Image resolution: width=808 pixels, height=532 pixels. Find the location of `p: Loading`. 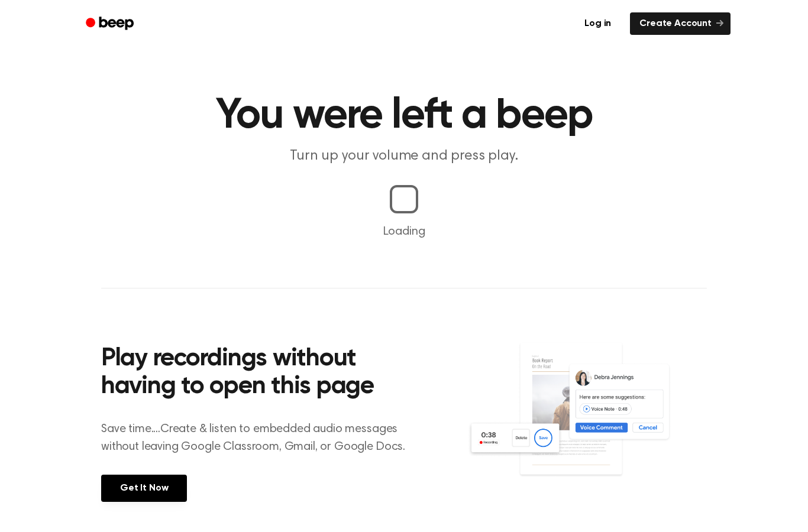

p: Loading is located at coordinates (404, 232).